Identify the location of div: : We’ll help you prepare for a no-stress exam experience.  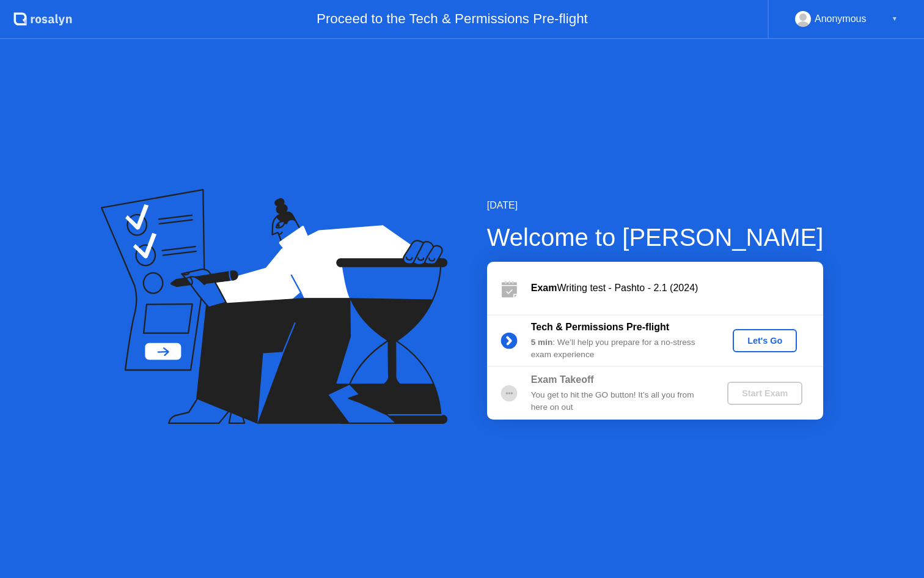
(619, 348).